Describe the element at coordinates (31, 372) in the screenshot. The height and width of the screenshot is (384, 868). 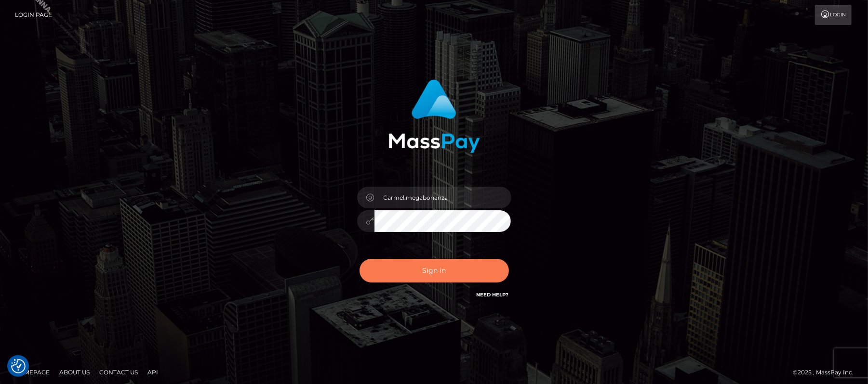
I see `a: Homepage` at that location.